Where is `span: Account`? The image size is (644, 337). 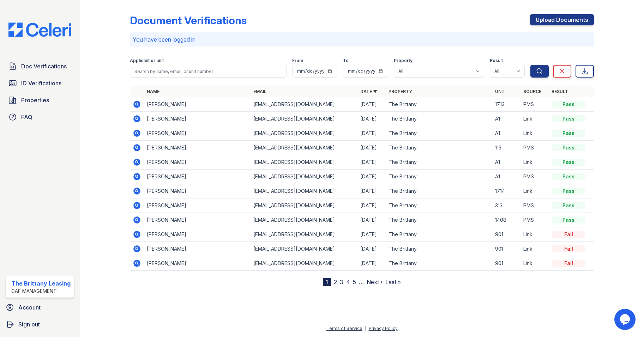 span: Account is located at coordinates (29, 307).